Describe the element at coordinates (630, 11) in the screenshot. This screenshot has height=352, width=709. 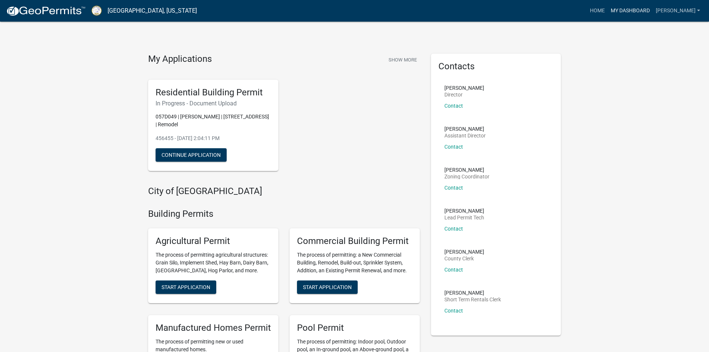
I see `a: My Dashboard` at that location.